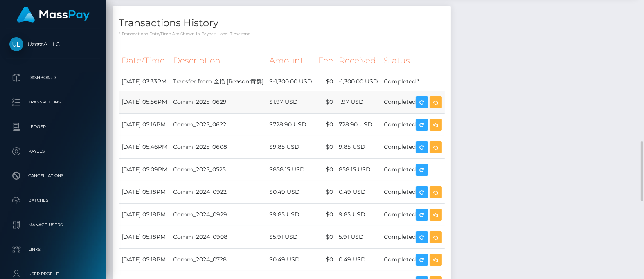 This screenshot has height=279, width=644. I want to click on td: Comm_2025_0525, so click(218, 169).